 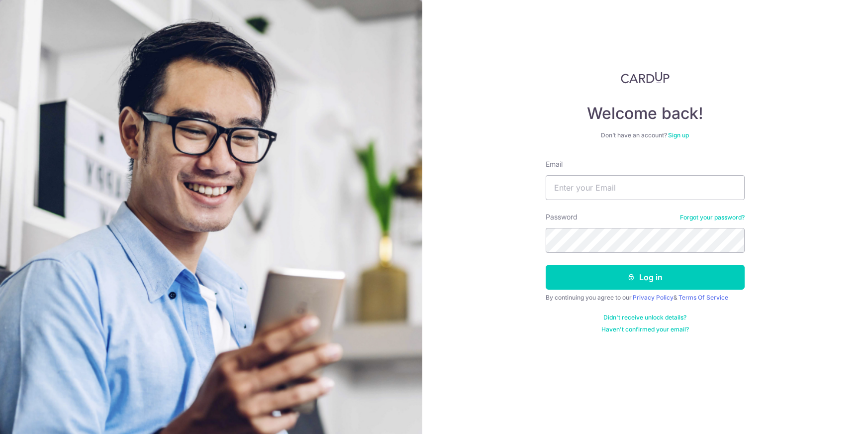 I want to click on div: By continuing you agree to our &, so click(x=646, y=298).